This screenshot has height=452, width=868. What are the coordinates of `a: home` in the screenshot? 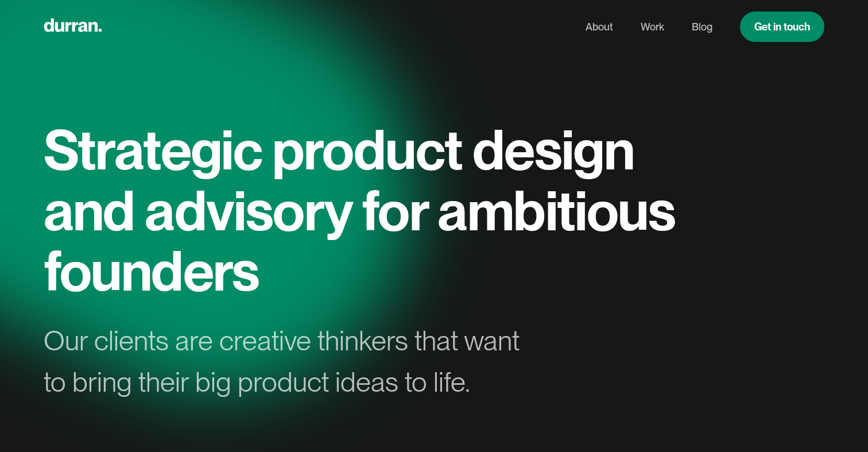 It's located at (72, 26).